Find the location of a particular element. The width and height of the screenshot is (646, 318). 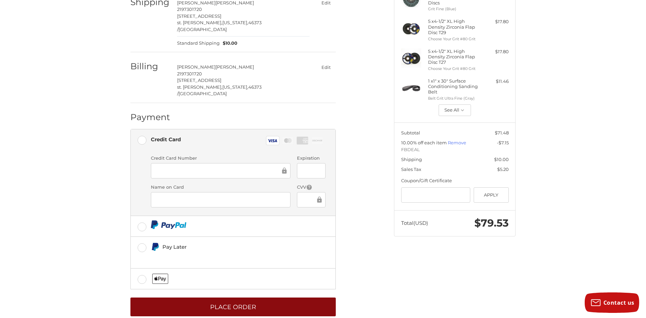

div: Pay Later is located at coordinates (226, 246).